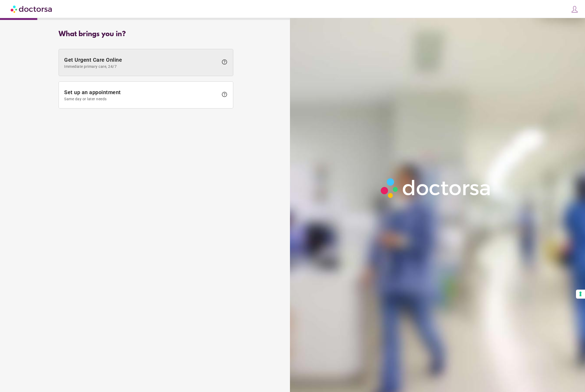 The height and width of the screenshot is (392, 585). I want to click on span: Same day or later needs, so click(141, 99).